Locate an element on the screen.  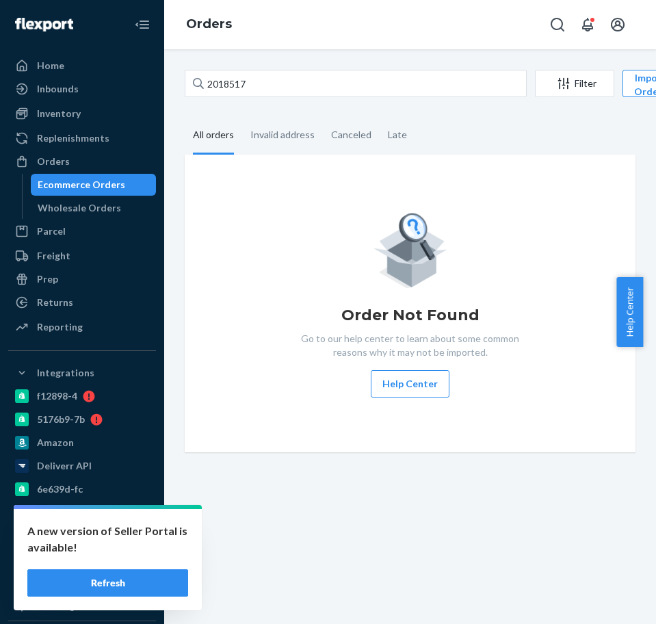
div: 6e639d-fc is located at coordinates (60, 489).